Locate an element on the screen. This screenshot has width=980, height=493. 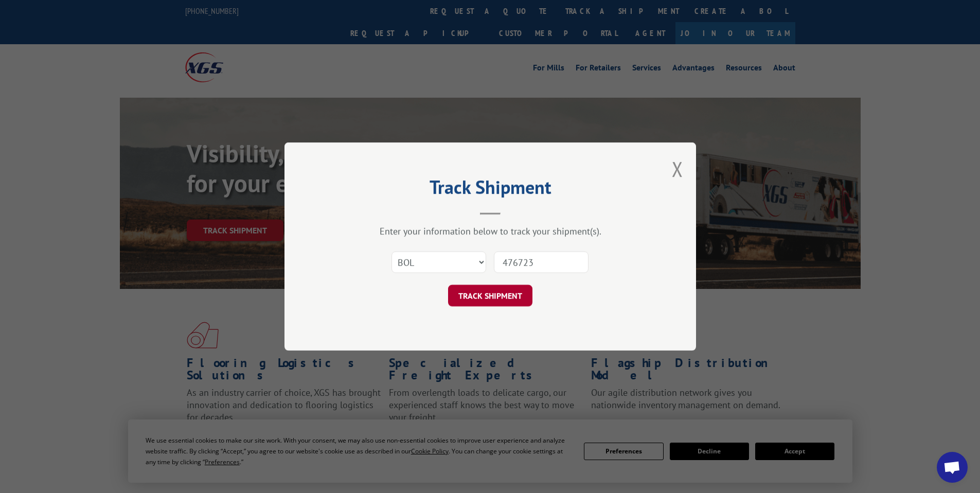
div: Enter your information below to track your shipment(s). is located at coordinates (490, 231).